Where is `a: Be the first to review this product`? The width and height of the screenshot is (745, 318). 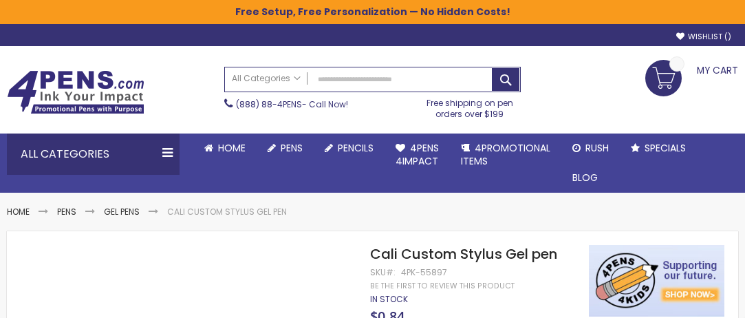
a: Be the first to review this product is located at coordinates (442, 286).